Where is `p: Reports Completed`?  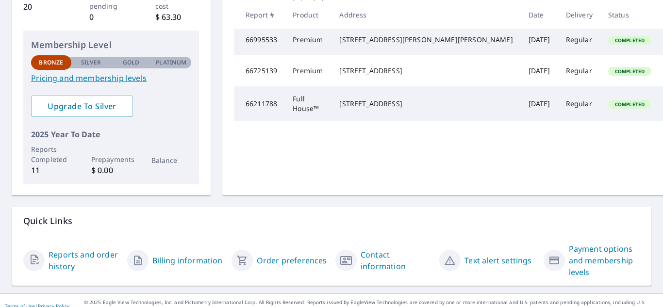 p: Reports Completed is located at coordinates (51, 154).